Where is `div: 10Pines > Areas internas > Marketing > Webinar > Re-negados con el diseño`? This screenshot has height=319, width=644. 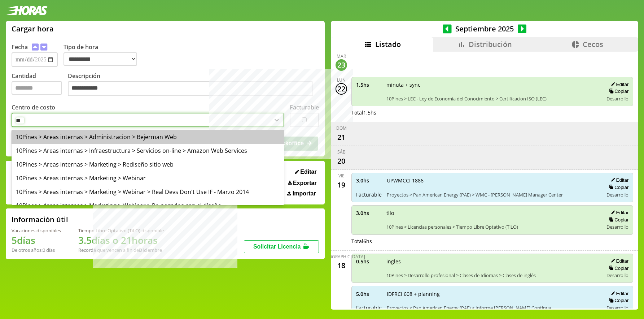
div: 10Pines > Areas internas > Marketing > Webinar > Re-negados con el diseño is located at coordinates (148, 205).